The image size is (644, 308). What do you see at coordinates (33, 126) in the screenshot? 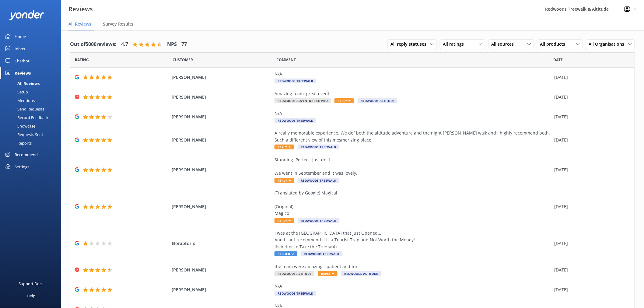
I see `a: Showcase` at bounding box center [33, 126].